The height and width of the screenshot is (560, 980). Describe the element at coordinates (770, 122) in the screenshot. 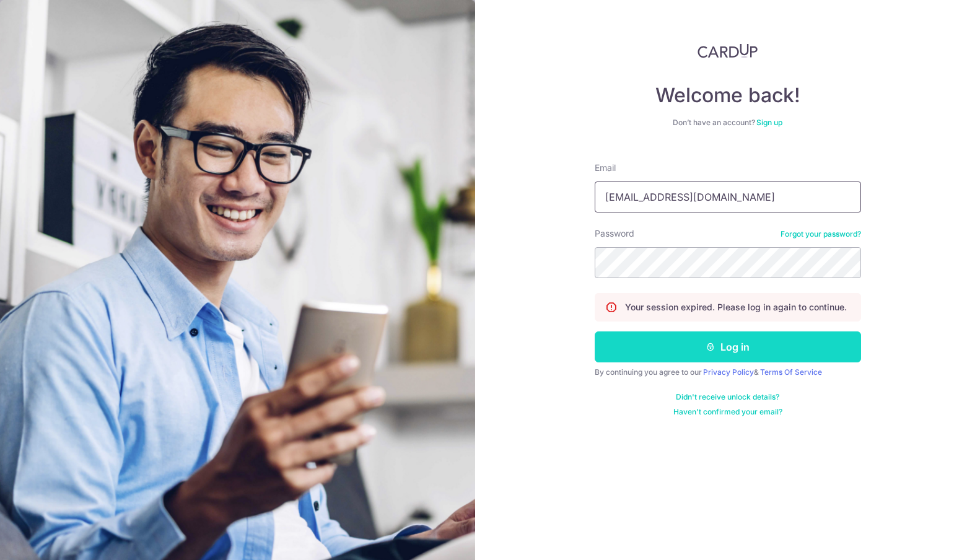

I see `a: Sign up` at that location.